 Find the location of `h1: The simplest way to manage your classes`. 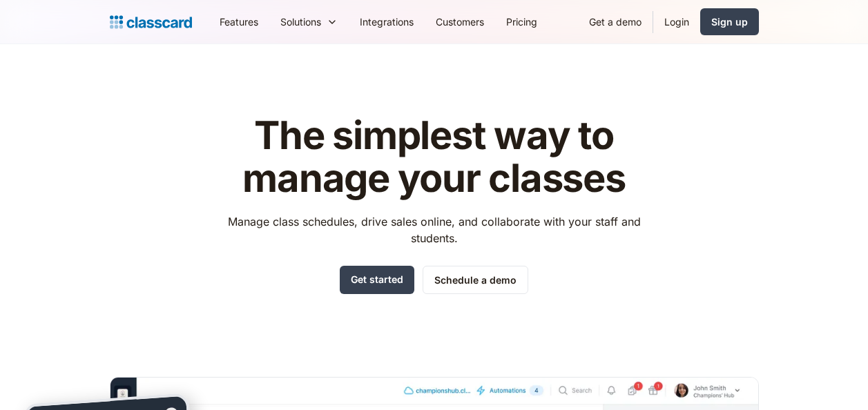

h1: The simplest way to manage your classes is located at coordinates (434, 157).